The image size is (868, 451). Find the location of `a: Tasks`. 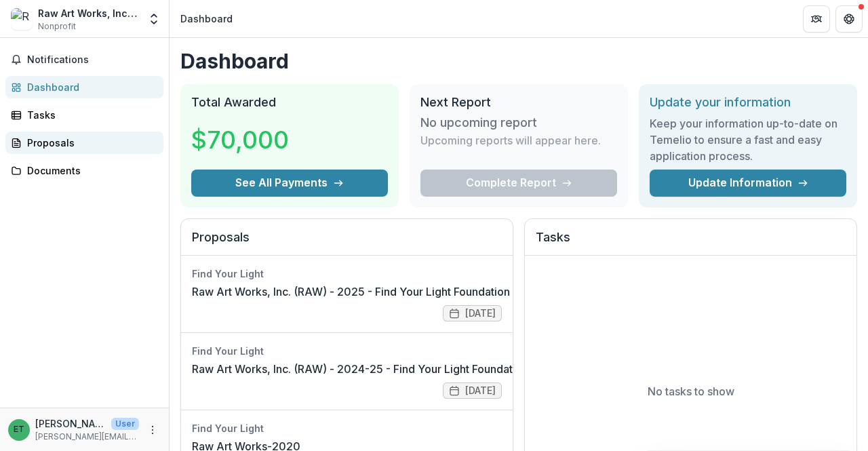

a: Tasks is located at coordinates (84, 114).